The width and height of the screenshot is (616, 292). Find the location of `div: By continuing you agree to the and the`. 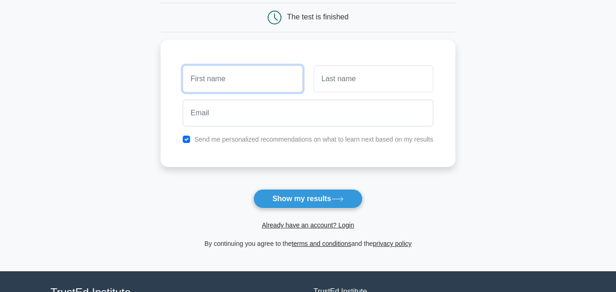

div: By continuing you agree to the and the is located at coordinates (308, 244).